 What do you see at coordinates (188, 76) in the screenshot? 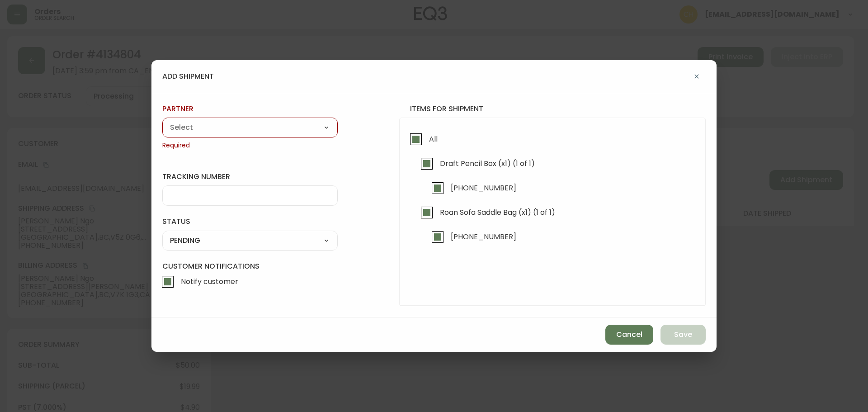
I see `h4: add shipment` at bounding box center [188, 76].